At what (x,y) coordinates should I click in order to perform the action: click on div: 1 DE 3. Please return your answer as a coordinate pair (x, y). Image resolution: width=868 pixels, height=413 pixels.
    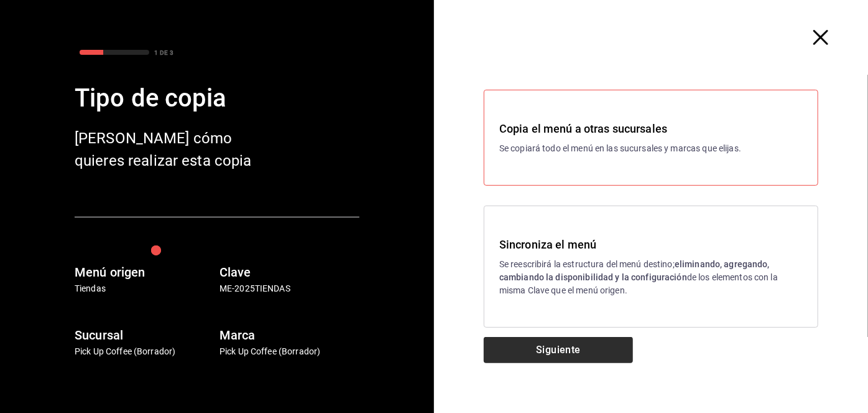
    Looking at the image, I should click on (163, 52).